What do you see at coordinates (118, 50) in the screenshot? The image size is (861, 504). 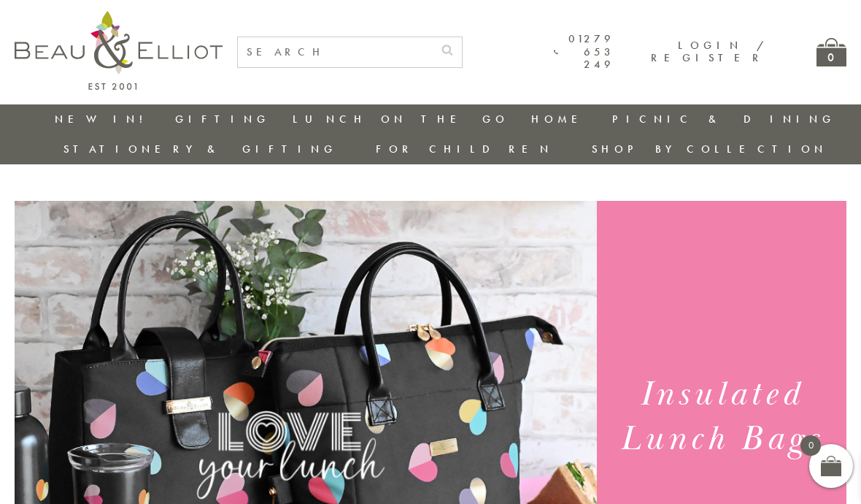 I see `img: logo` at bounding box center [118, 50].